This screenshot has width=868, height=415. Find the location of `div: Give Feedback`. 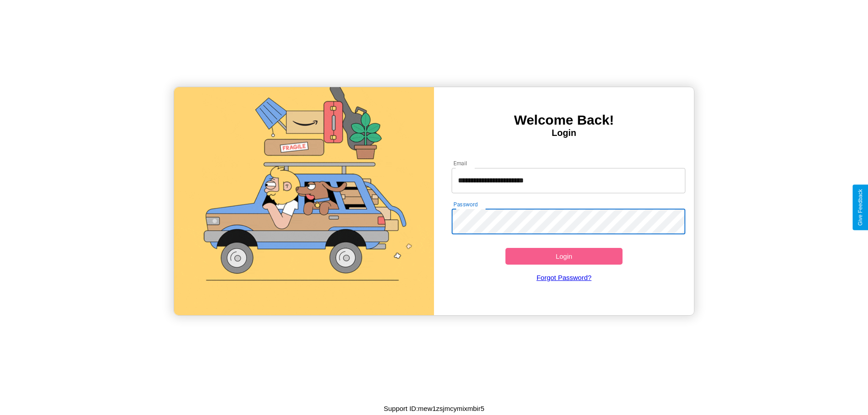

div: Give Feedback is located at coordinates (861, 207).